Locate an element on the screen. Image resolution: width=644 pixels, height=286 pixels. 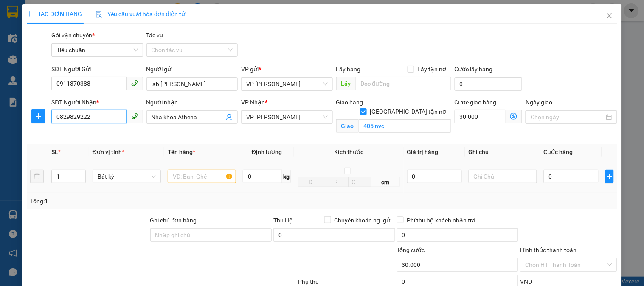
label: Cước giao hàng is located at coordinates (475, 102).